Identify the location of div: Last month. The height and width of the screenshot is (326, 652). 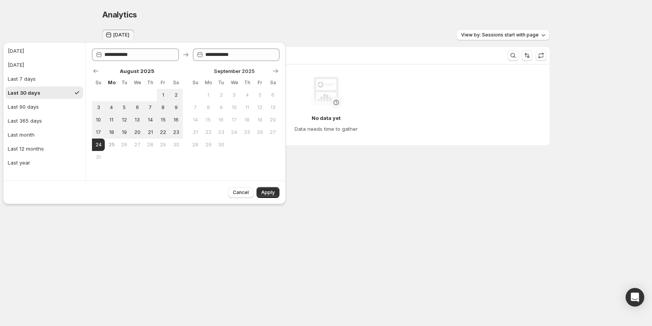
(21, 135).